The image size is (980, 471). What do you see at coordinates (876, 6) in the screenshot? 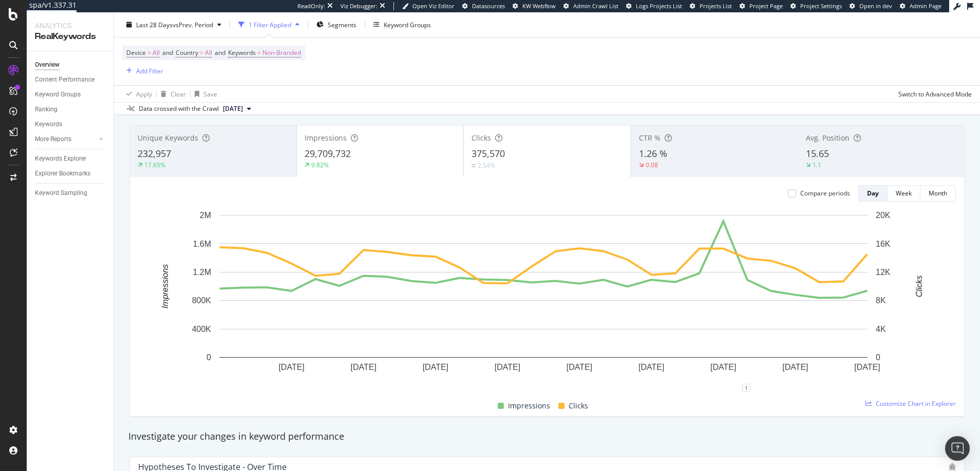
I see `span: Open in dev` at bounding box center [876, 6].